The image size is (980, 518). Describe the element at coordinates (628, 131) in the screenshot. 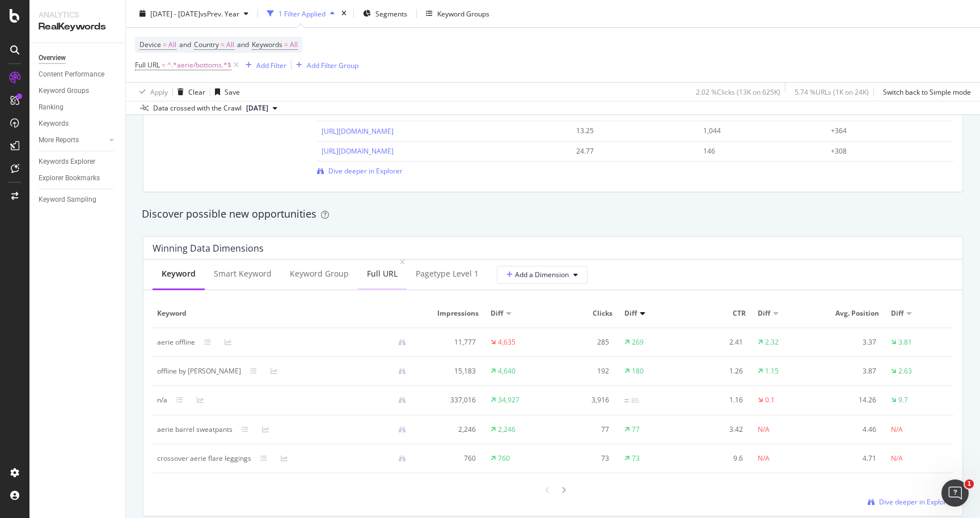

I see `div: 13.25` at that location.